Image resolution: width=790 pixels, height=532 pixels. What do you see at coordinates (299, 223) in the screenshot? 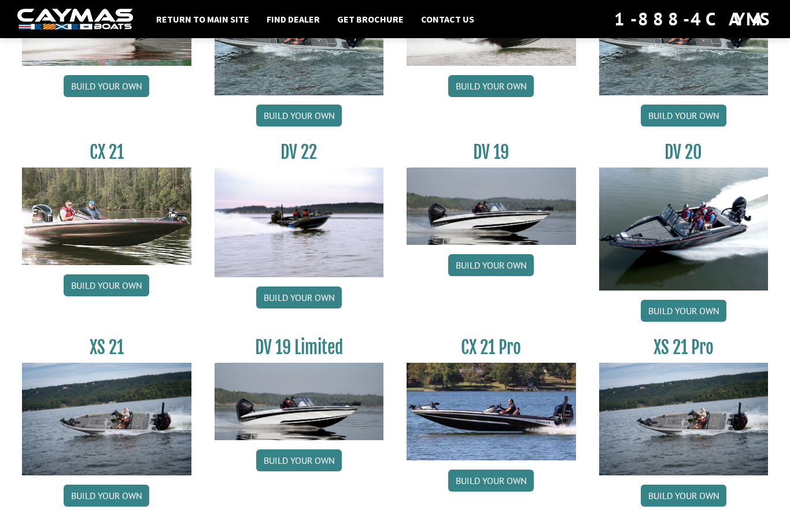
I see `img: DV22_original_motor_cropped_for_caymas_connect.jpg` at bounding box center [299, 223].